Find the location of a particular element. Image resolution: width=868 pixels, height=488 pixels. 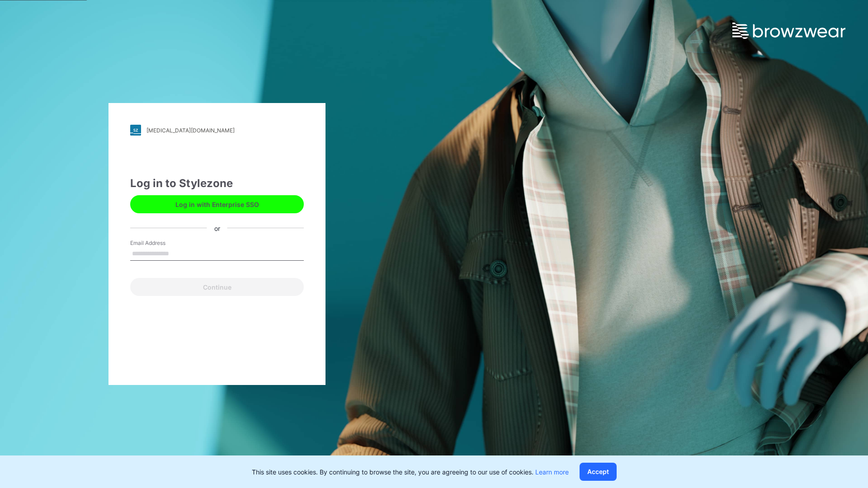

img: stylezone-logo.562084cfcfab977791bfbf7441f1a819.svg is located at coordinates (136, 130).